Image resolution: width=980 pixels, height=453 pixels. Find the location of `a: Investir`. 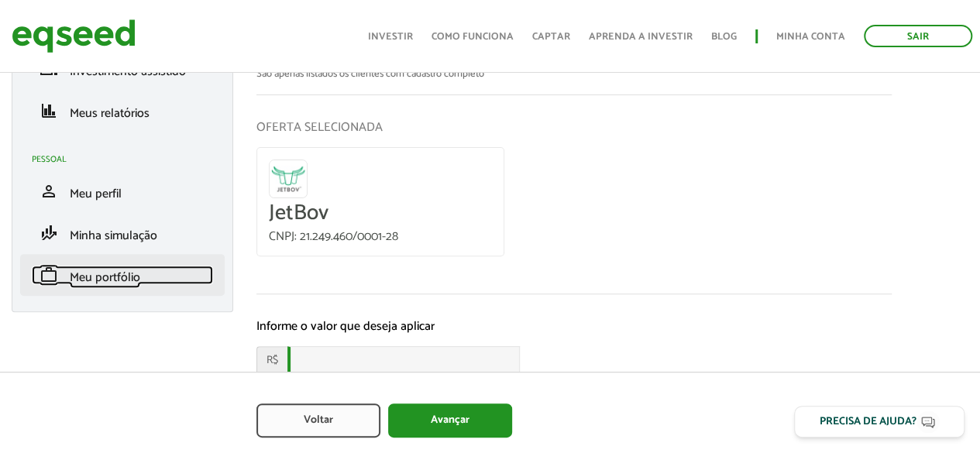

a: Investir is located at coordinates (391, 36).